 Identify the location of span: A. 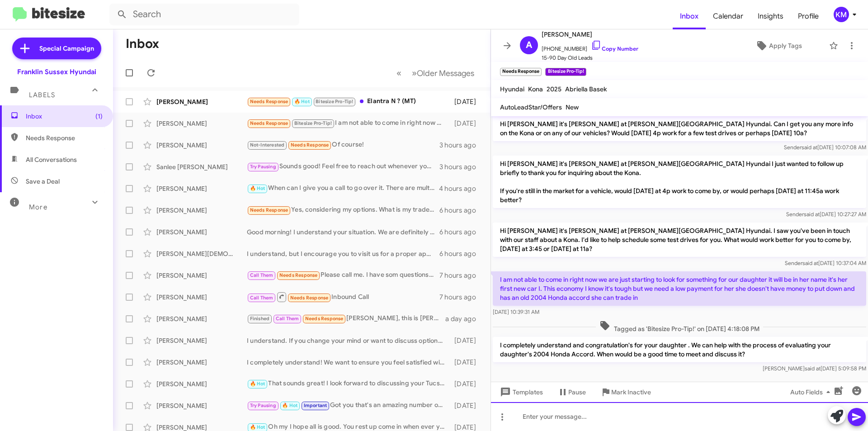
(529, 45).